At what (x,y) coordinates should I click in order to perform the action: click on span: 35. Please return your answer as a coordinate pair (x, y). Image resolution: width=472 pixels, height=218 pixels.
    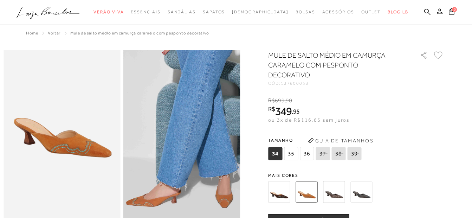
    Looking at the image, I should click on (291, 153).